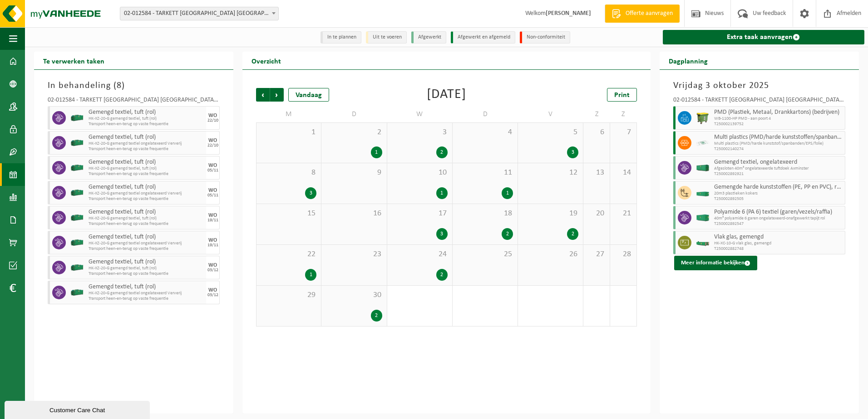 The image size is (868, 419). Describe the element at coordinates (354, 214) in the screenshot. I see `span: 16` at that location.